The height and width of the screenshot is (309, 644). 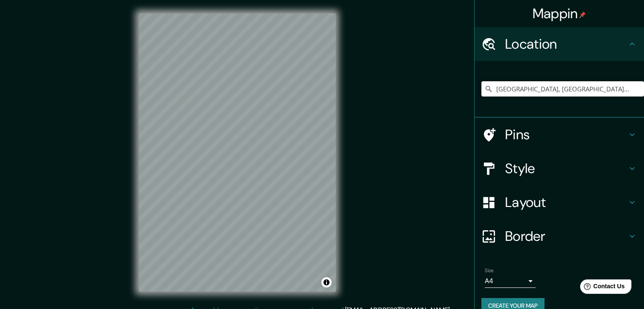 What do you see at coordinates (566, 202) in the screenshot?
I see `h4: Layout` at bounding box center [566, 202].